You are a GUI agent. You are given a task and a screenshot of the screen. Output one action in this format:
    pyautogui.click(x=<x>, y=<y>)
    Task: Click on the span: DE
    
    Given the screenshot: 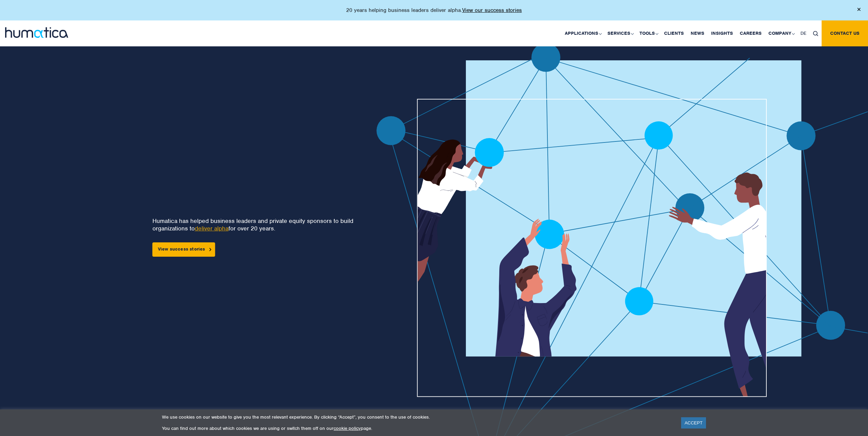 What is the action you would take?
    pyautogui.click(x=803, y=33)
    